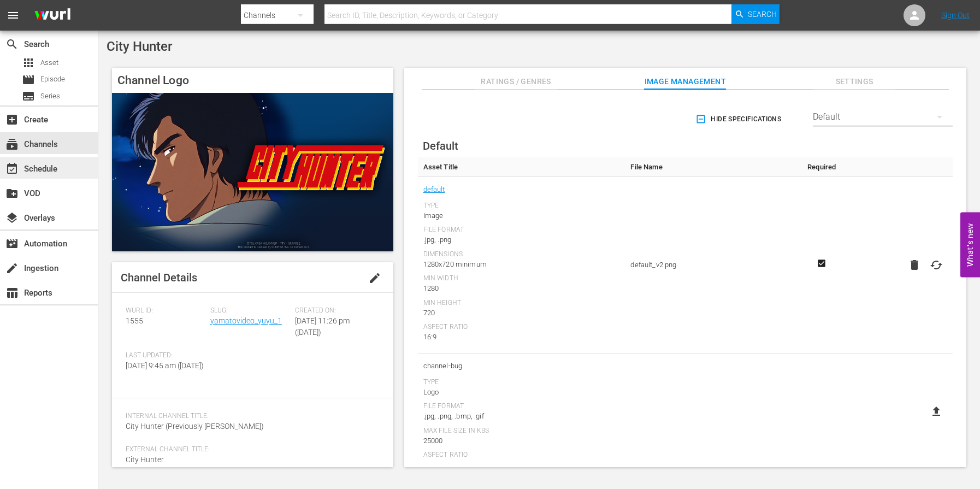 This screenshot has height=489, width=980. I want to click on button: Hide Specifications, so click(739, 119).